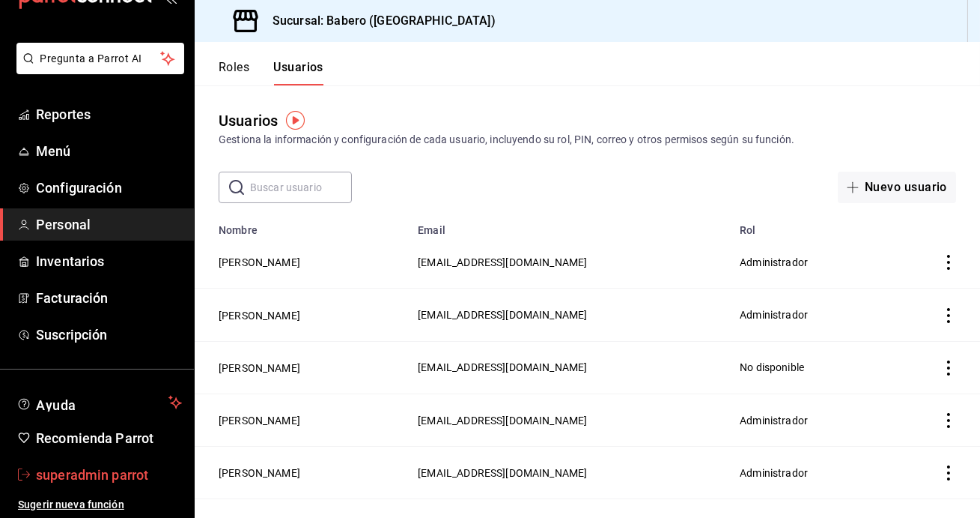  Describe the element at coordinates (897, 187) in the screenshot. I see `button: Nuevo usuario` at that location.